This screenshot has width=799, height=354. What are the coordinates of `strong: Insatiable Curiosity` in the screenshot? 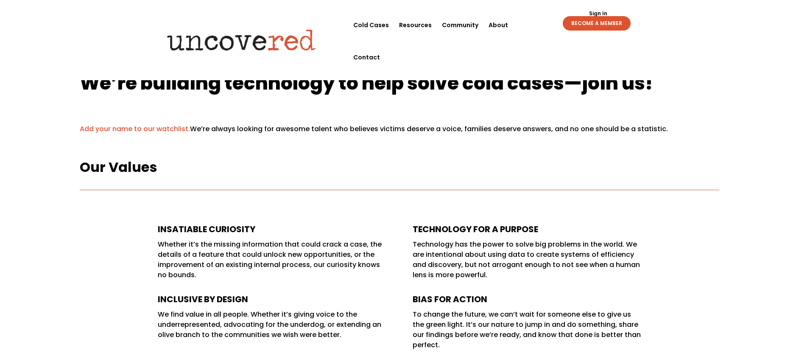 It's located at (207, 229).